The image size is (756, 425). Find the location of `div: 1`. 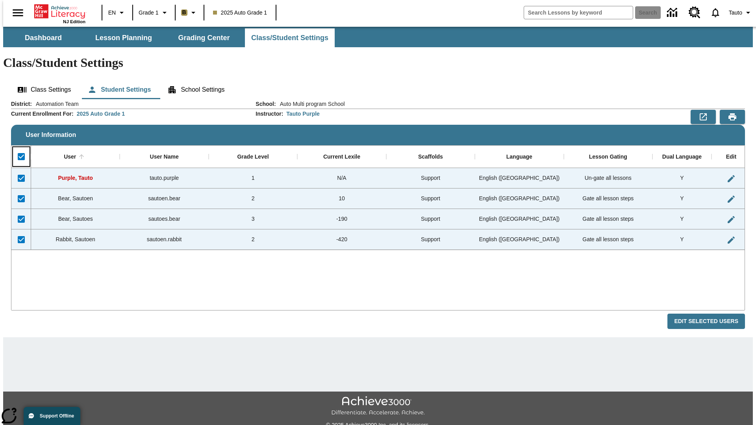

div: 1 is located at coordinates (253, 178).